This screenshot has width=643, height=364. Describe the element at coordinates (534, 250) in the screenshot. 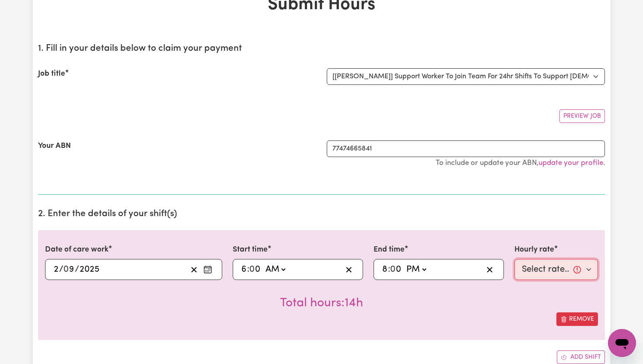

I see `label: Hourly rate` at that location.